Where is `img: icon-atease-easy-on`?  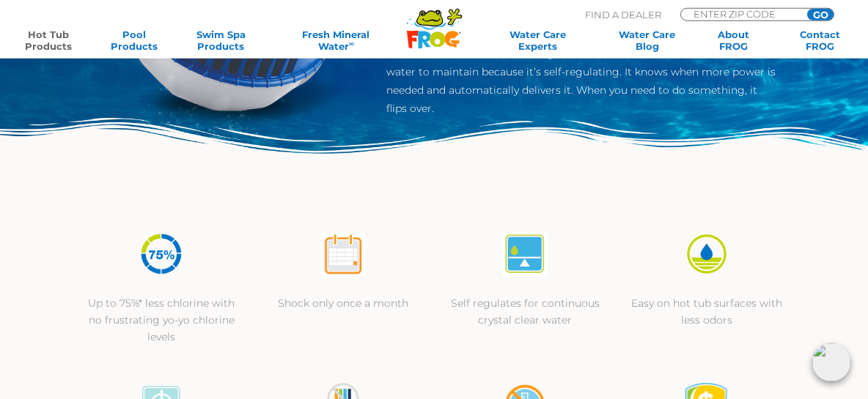
img: icon-atease-easy-on is located at coordinates (706, 254).